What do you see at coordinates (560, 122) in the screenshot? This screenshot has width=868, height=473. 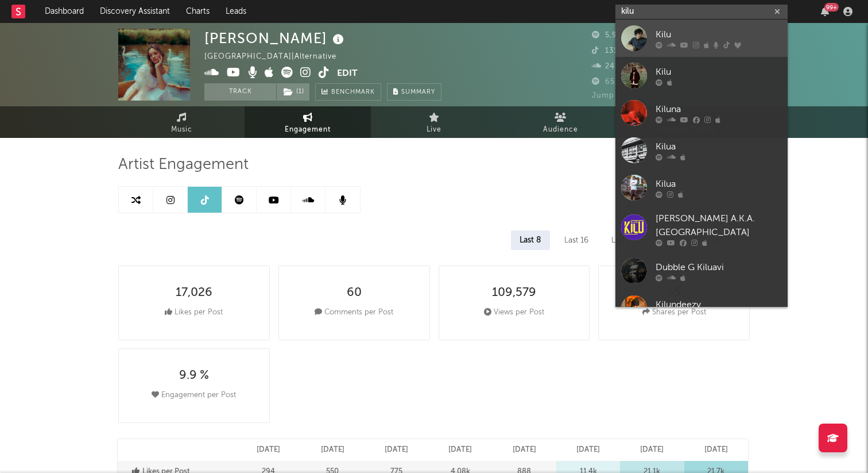 I see `a: Audience` at bounding box center [560, 122].